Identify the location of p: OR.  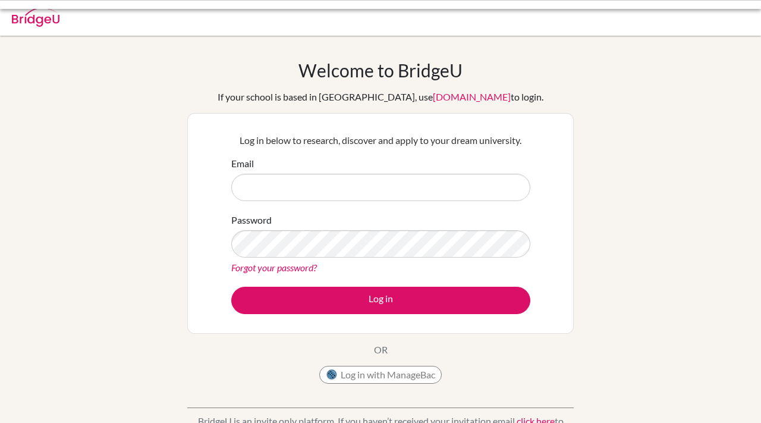
(381, 350).